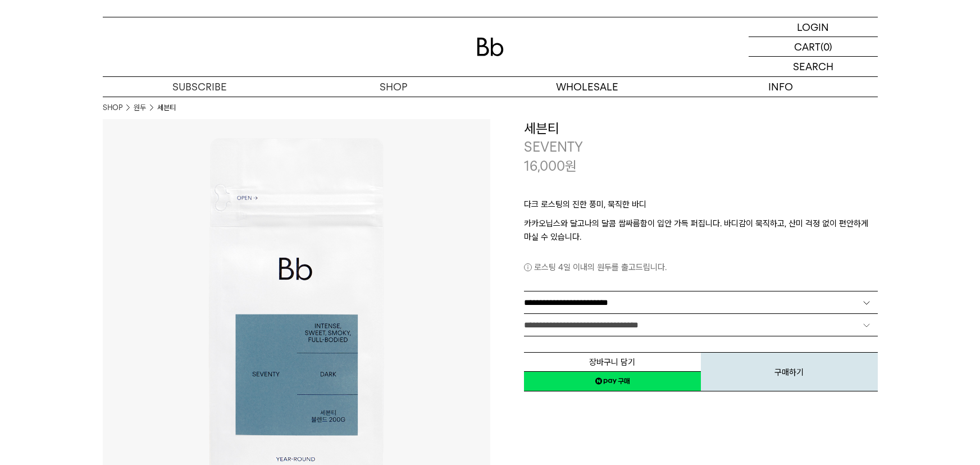 The image size is (980, 465). What do you see at coordinates (813, 66) in the screenshot?
I see `p: SEARCH` at bounding box center [813, 66].